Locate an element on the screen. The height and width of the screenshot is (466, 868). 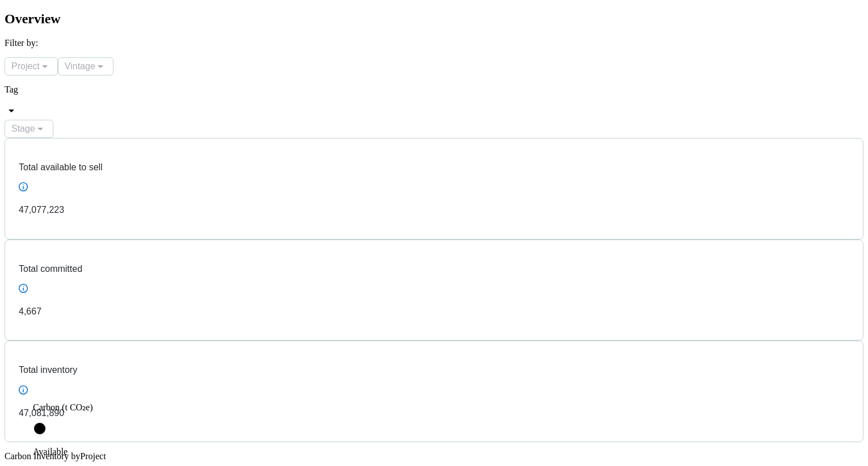
p: 4,667 is located at coordinates (433, 311).